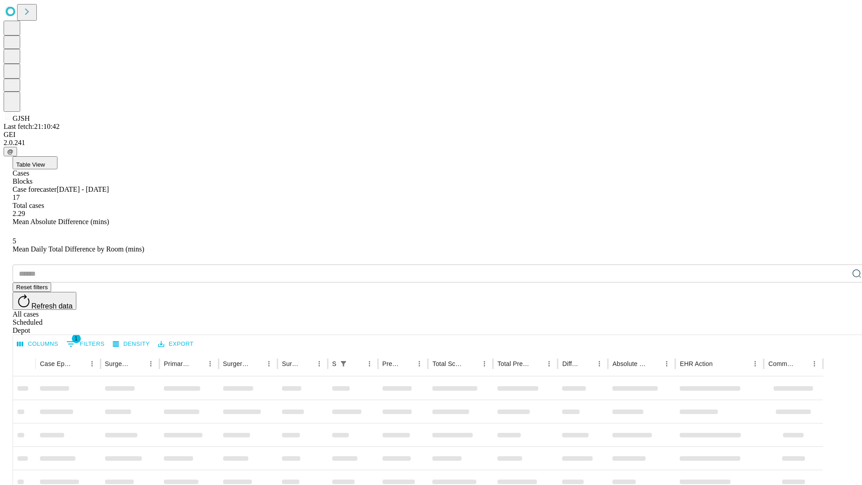 The height and width of the screenshot is (485, 862). What do you see at coordinates (449, 364) in the screenshot?
I see `div: Total Scheduled Duration` at bounding box center [449, 364].